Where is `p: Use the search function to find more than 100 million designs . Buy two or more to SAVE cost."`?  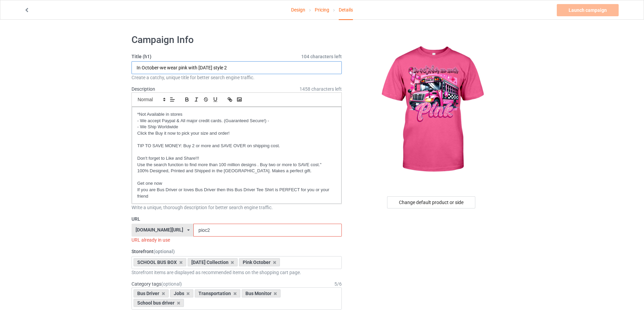
p: Use the search function to find more than 100 million designs . Buy two or more to SAVE cost." is located at coordinates (237, 165).